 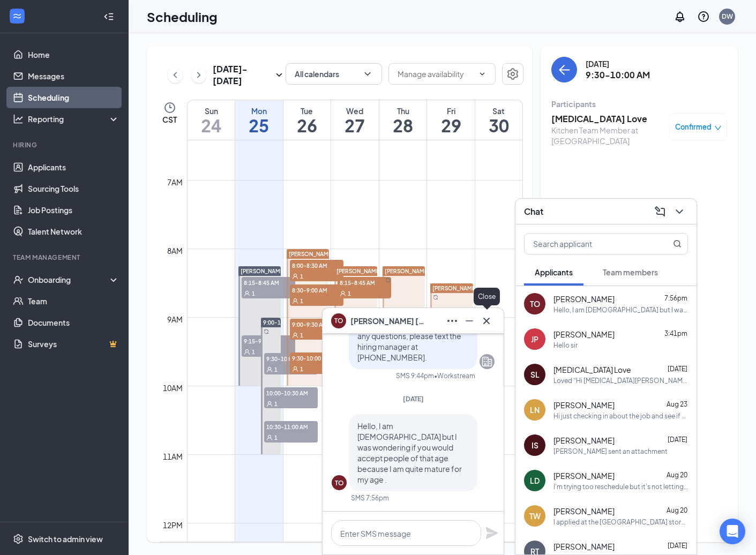 What do you see at coordinates (534, 211) in the screenshot?
I see `h3: Chat` at bounding box center [534, 211].